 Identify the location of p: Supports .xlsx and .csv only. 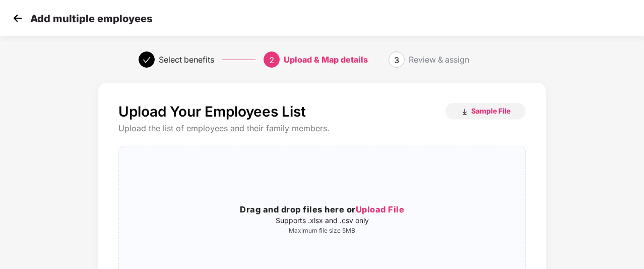
(322, 221).